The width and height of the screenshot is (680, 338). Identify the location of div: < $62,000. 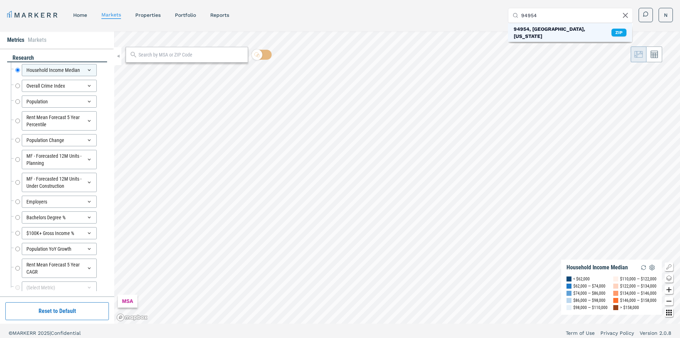
(582, 279).